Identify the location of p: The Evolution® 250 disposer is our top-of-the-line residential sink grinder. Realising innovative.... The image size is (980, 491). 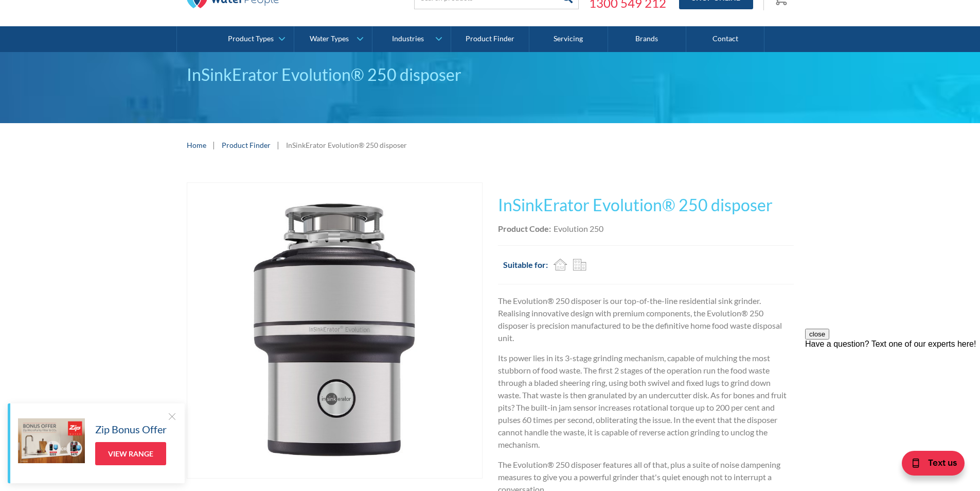
(646, 319).